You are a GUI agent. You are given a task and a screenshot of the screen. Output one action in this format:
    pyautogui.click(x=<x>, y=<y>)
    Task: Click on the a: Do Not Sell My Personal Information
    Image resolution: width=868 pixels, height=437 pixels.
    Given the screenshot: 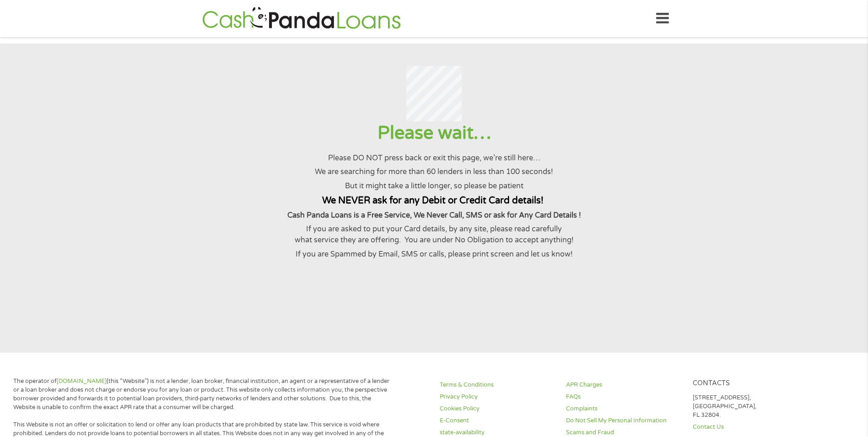 What is the action you would take?
    pyautogui.click(x=624, y=420)
    